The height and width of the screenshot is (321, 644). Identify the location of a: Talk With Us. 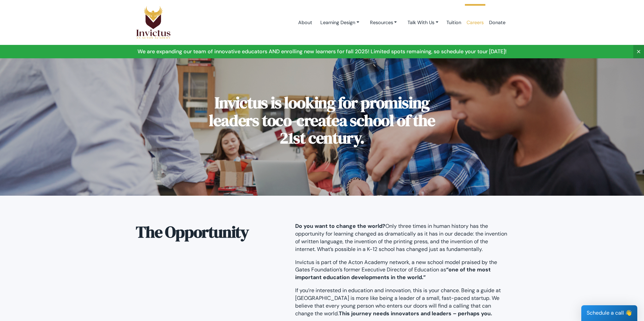
(423, 22).